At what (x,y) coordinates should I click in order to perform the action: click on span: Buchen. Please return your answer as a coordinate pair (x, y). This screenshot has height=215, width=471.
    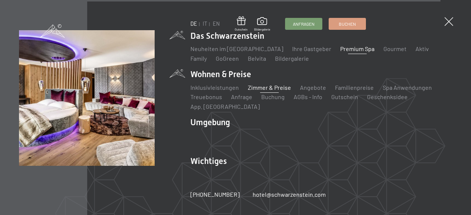
    Looking at the image, I should click on (348, 24).